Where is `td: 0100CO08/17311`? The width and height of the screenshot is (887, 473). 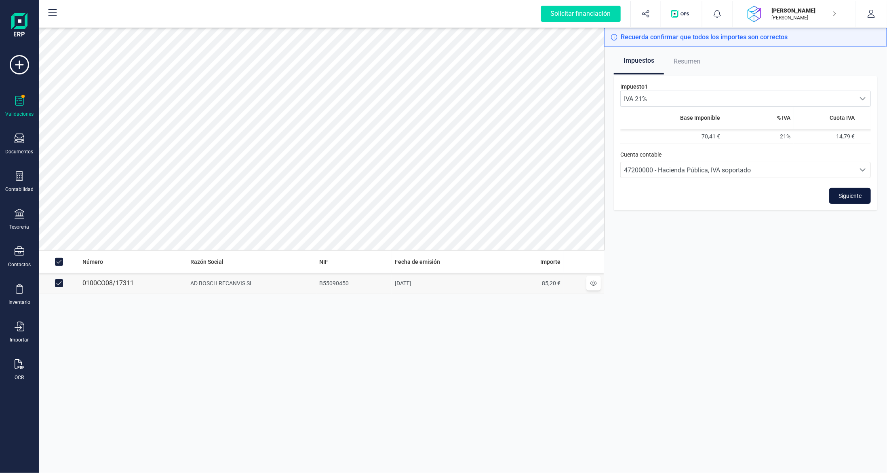 td: 0100CO08/17311 is located at coordinates (133, 283).